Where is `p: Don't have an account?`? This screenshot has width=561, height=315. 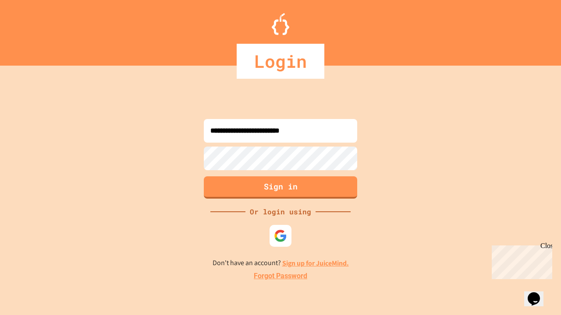 p: Don't have an account? is located at coordinates (280, 263).